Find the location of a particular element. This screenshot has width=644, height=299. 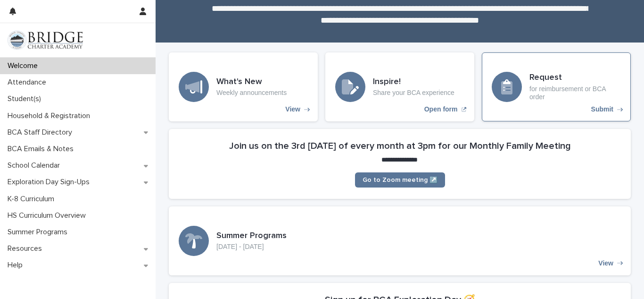

p: Summer Programs is located at coordinates (39, 232).